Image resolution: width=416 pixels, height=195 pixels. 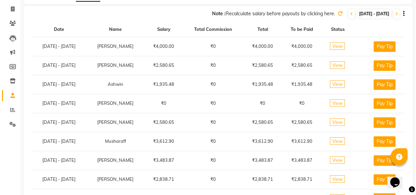 I want to click on td: Musharaff, so click(x=116, y=141).